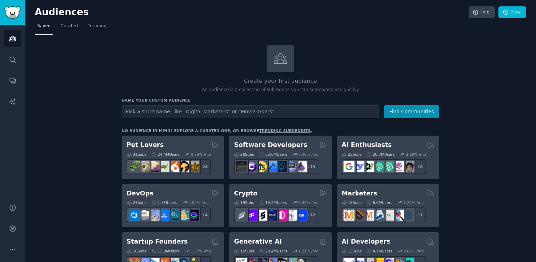 The width and height of the screenshot is (536, 262). Describe the element at coordinates (194, 167) in the screenshot. I see `img: dogbreed` at that location.